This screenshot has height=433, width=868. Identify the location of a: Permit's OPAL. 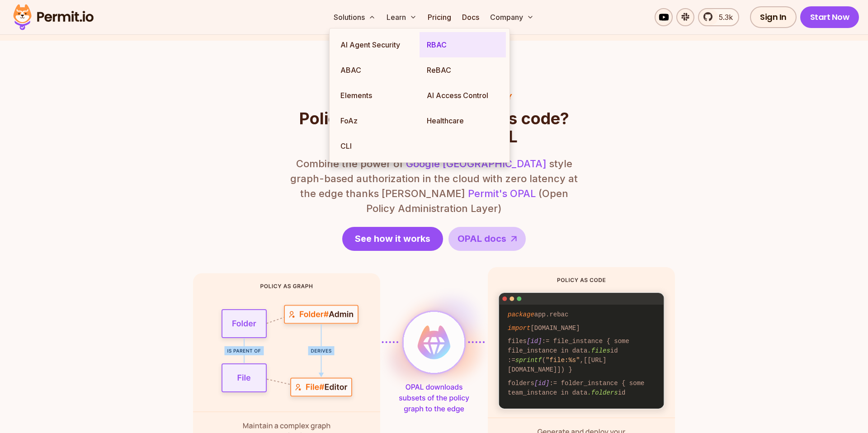
(502, 193).